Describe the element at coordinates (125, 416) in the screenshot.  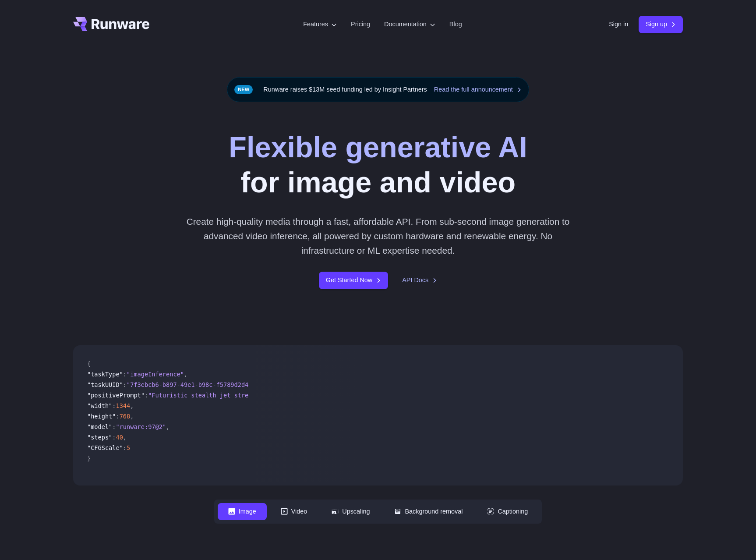
I see `span: 768` at that location.